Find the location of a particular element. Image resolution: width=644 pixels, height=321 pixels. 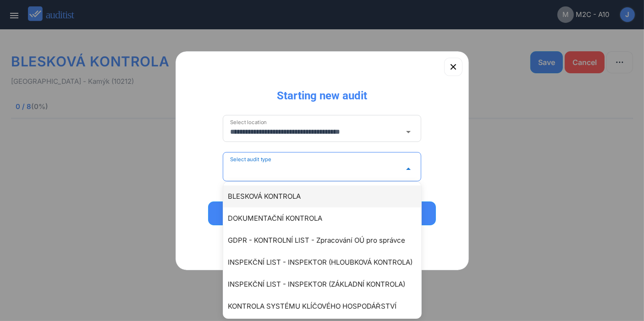

div: INSPEKČNÍ LIST - INSPEKTOR (ZÁKLADNÍ KONTROLA) is located at coordinates (327, 285).